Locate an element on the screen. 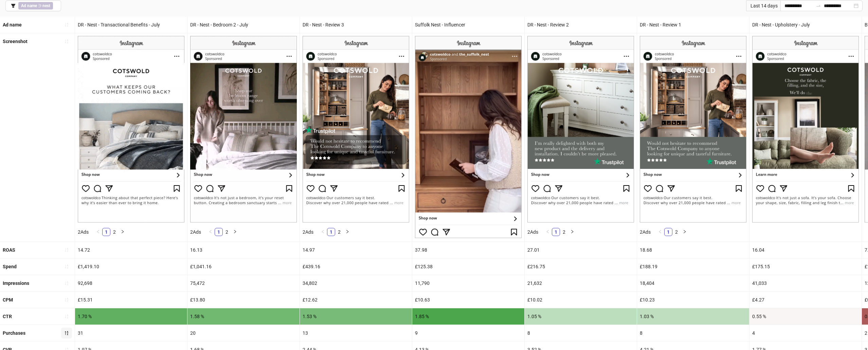  b: Purchases is located at coordinates (14, 333).